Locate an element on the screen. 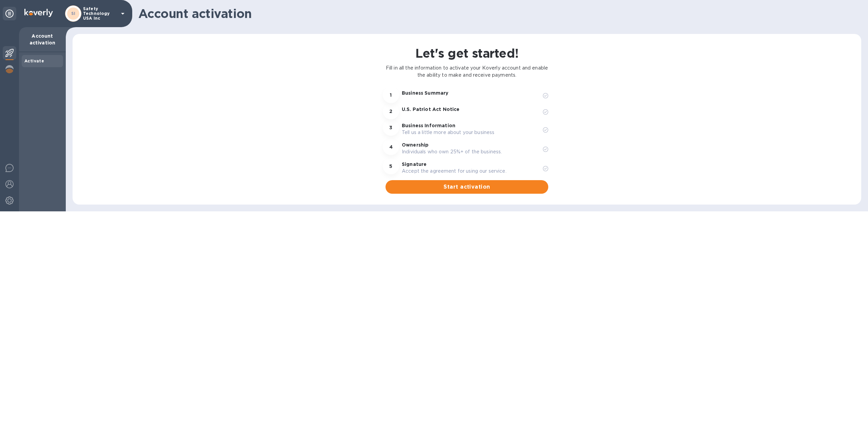 The image size is (868, 439). p: 3 is located at coordinates (390, 127).